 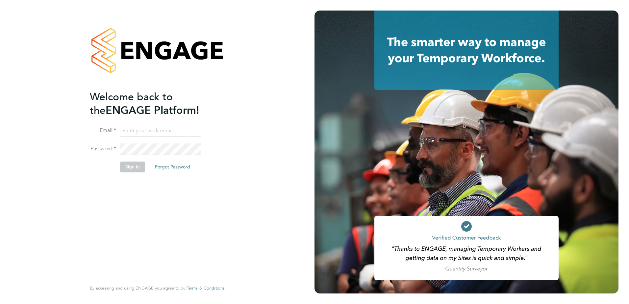 I want to click on span: Terms & Conditions, so click(x=206, y=288).